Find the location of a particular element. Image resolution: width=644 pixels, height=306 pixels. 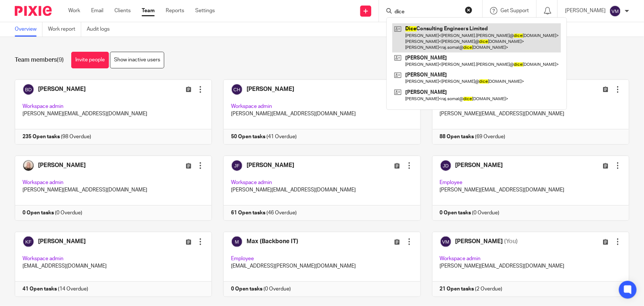

a: Work report is located at coordinates (65, 29).